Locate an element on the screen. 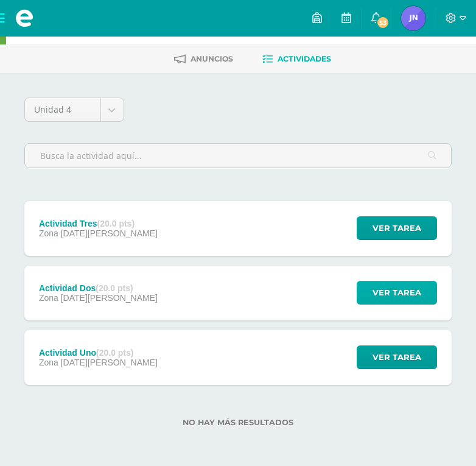  a: Unidad 4 is located at coordinates (74, 110).